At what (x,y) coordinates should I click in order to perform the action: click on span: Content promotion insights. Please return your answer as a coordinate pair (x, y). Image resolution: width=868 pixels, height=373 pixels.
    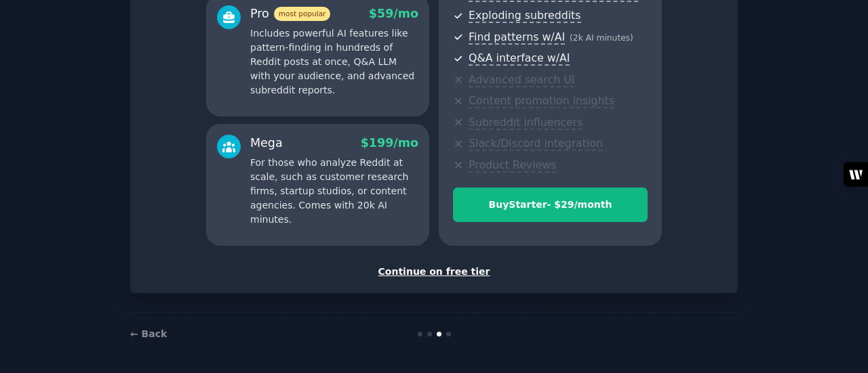
    Looking at the image, I should click on (542, 101).